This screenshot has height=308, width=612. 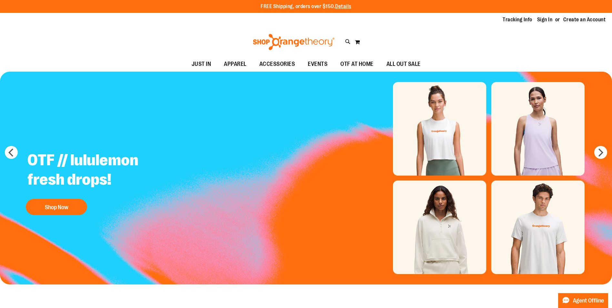 What do you see at coordinates (589, 301) in the screenshot?
I see `span: Agent Offline` at bounding box center [589, 301].